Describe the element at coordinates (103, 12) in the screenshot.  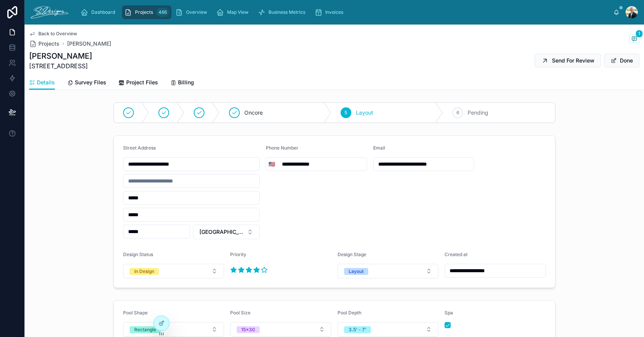
I see `span: Dashboard` at that location.